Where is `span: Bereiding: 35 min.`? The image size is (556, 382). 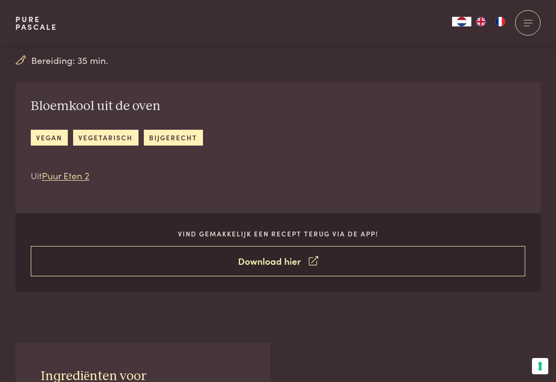
span: Bereiding: 35 min. is located at coordinates (70, 60).